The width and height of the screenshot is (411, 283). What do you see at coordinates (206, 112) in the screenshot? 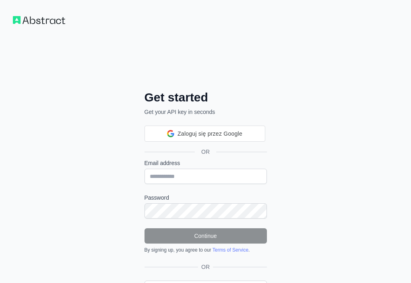
I see `p: Get your API key in seconds` at bounding box center [206, 112].